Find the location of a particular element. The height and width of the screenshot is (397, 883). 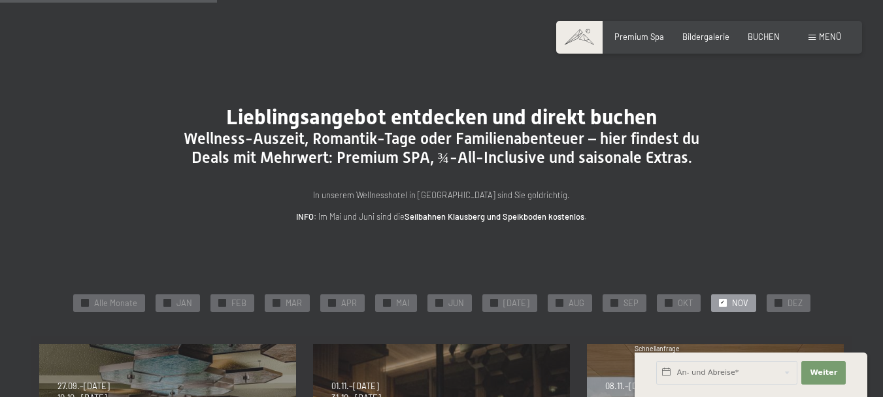

span: Schnellanfrage is located at coordinates (657, 348).